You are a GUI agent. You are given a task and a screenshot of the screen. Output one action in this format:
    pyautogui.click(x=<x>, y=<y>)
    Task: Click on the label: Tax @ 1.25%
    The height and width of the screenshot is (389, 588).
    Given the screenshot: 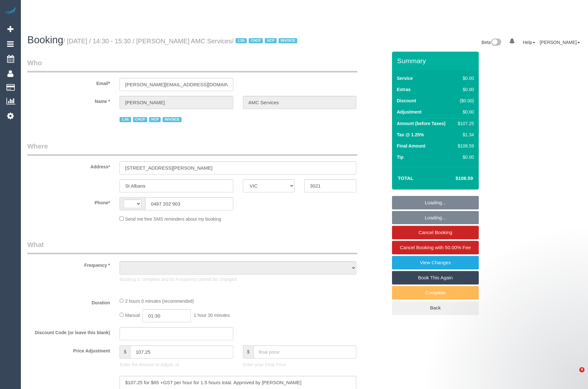 What is the action you would take?
    pyautogui.click(x=410, y=134)
    